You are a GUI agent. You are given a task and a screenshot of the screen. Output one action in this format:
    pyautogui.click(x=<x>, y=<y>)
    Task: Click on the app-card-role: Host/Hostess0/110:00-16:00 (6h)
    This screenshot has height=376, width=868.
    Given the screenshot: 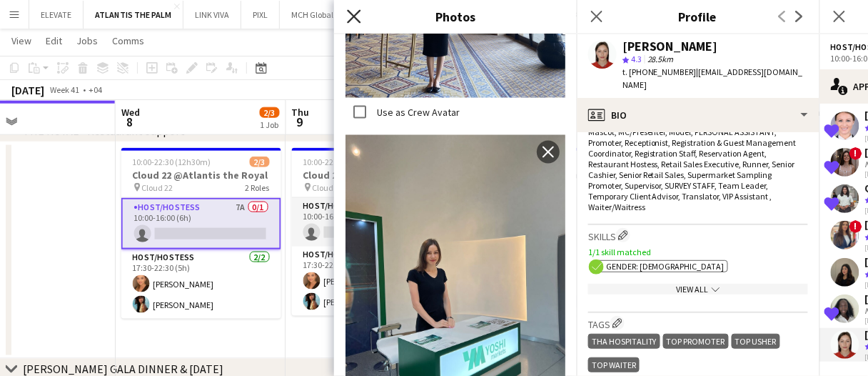 What is the action you would take?
    pyautogui.click(x=372, y=222)
    